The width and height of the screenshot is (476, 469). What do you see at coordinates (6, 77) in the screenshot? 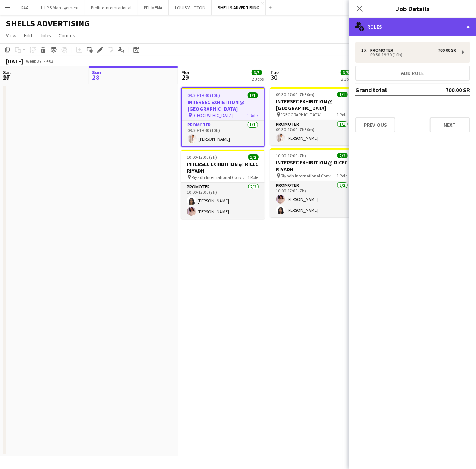
I see `span: 27` at bounding box center [6, 77].